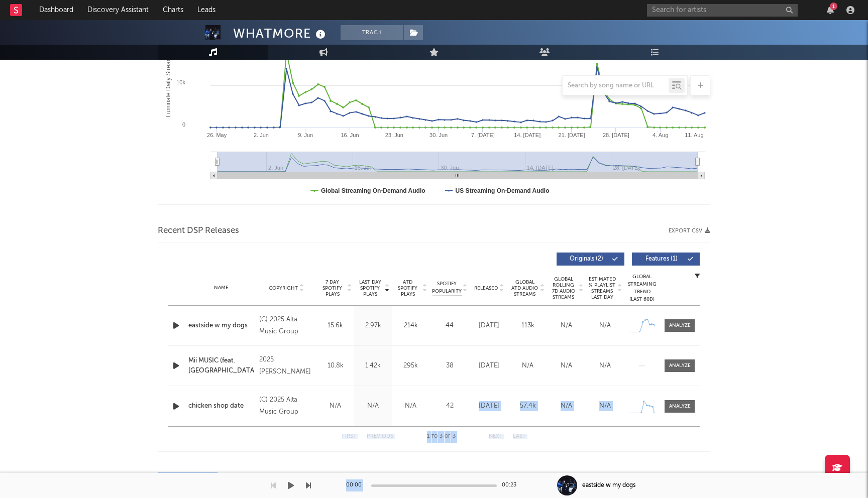 This screenshot has height=498, width=868. What do you see at coordinates (689, 231) in the screenshot?
I see `button: Export CSV` at bounding box center [689, 231].